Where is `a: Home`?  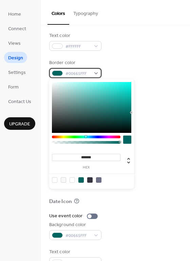 a: Home is located at coordinates (15, 14).